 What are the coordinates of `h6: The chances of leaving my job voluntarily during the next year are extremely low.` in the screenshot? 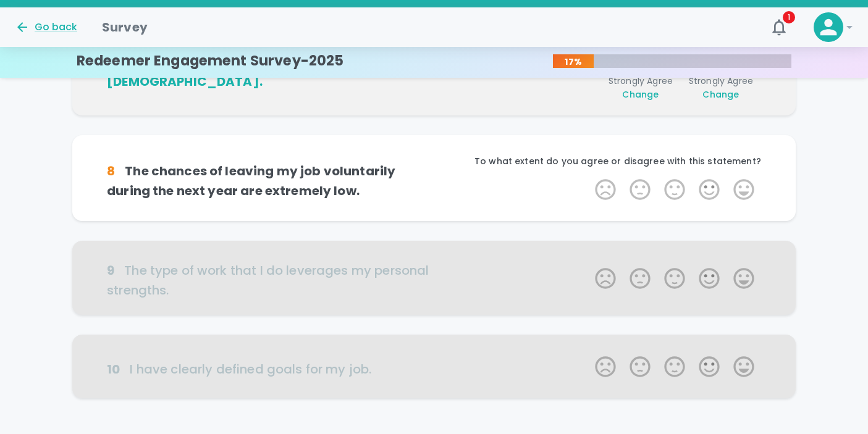 It's located at (270, 181).